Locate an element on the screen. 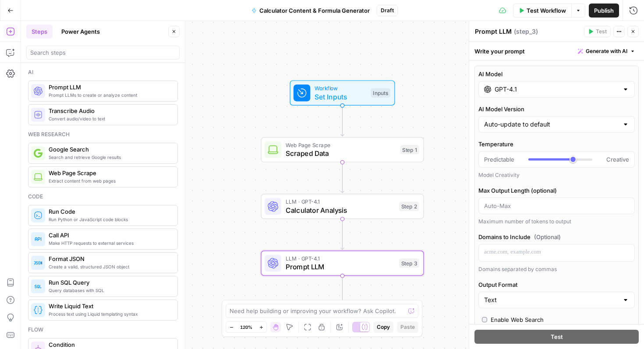  span: Make HTTP requests to external services is located at coordinates (109, 243).